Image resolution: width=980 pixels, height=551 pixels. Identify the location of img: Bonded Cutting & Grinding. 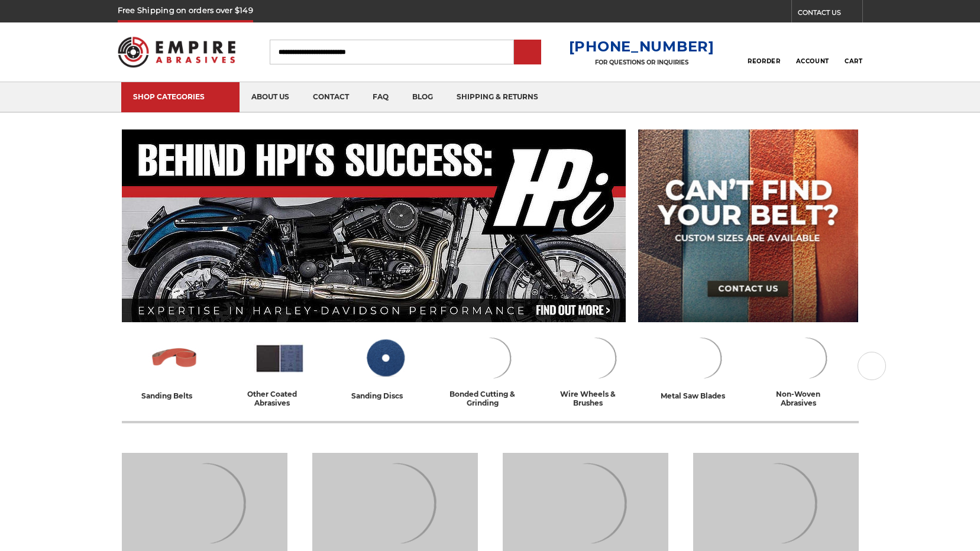
(490, 358).